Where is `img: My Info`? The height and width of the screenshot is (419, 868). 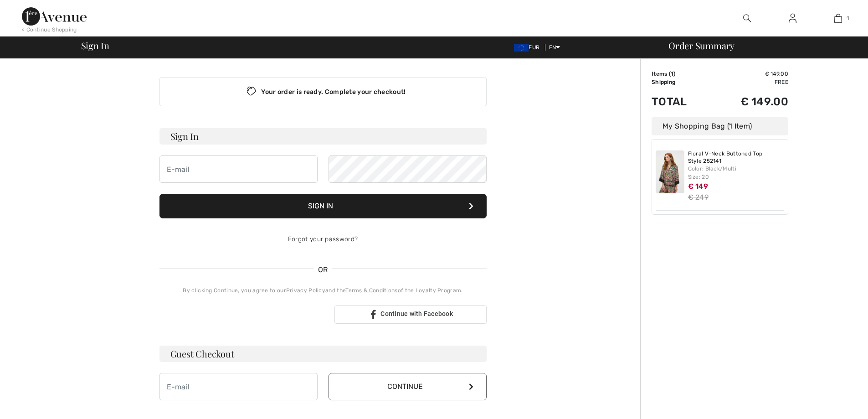 img: My Info is located at coordinates (792, 19).